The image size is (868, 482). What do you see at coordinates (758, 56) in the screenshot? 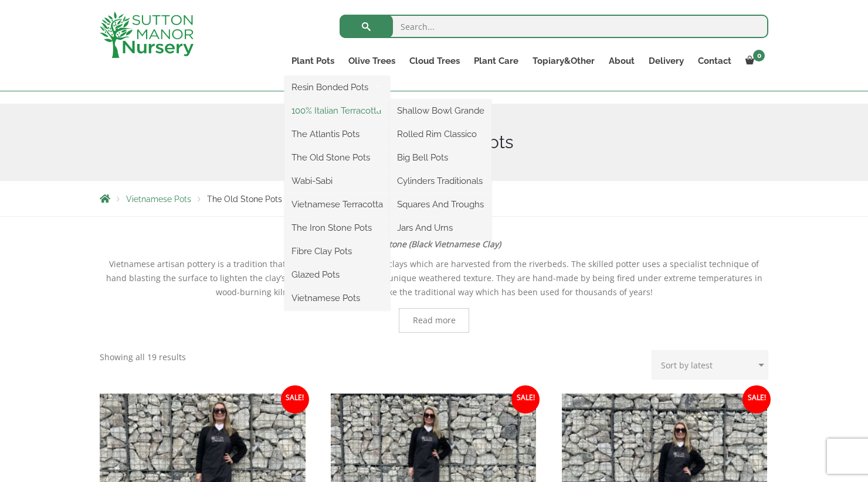
I see `span: 0` at bounding box center [758, 56].